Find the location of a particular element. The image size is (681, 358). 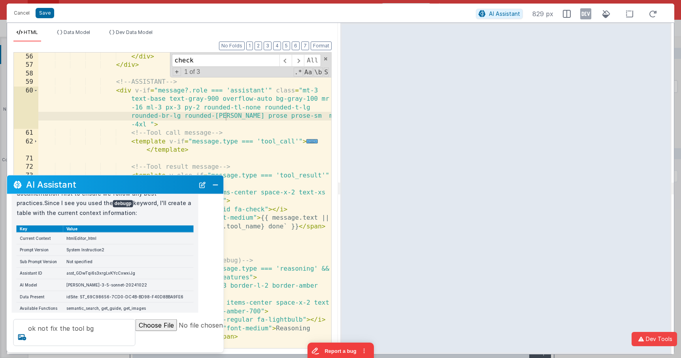

span: Alt-Enter is located at coordinates (312, 61).